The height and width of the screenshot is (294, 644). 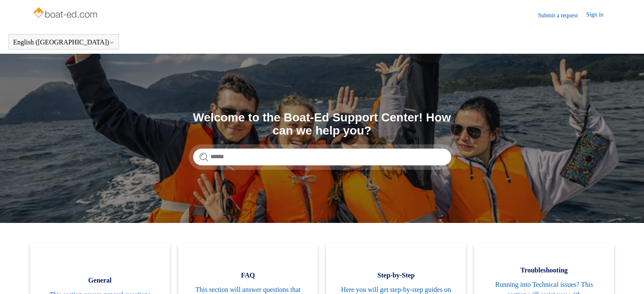 What do you see at coordinates (248, 275) in the screenshot?
I see `span: FAQ` at bounding box center [248, 275].